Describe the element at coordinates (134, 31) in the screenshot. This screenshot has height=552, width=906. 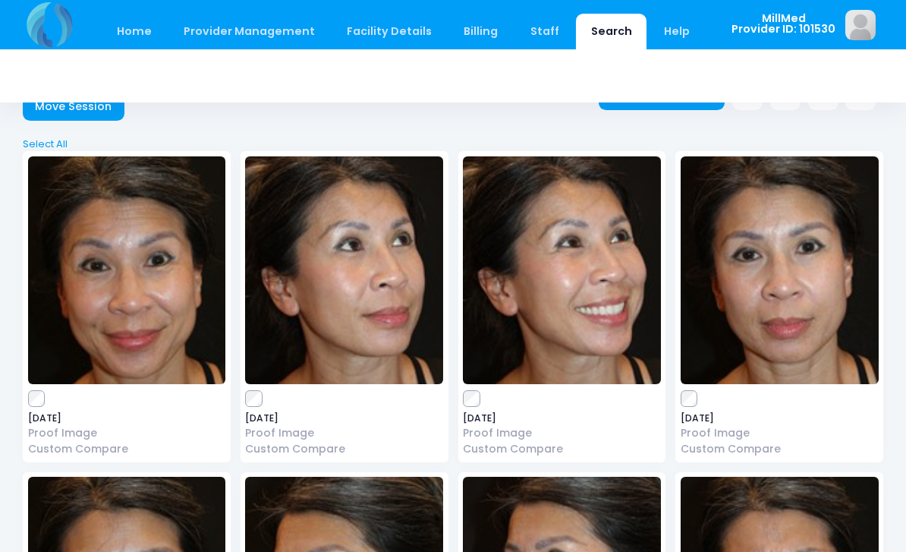
I see `a: Home` at that location.